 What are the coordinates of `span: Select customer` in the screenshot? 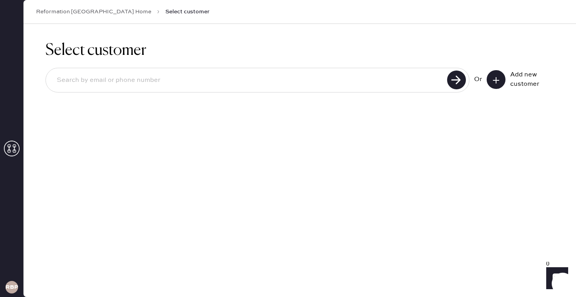 It's located at (187, 12).